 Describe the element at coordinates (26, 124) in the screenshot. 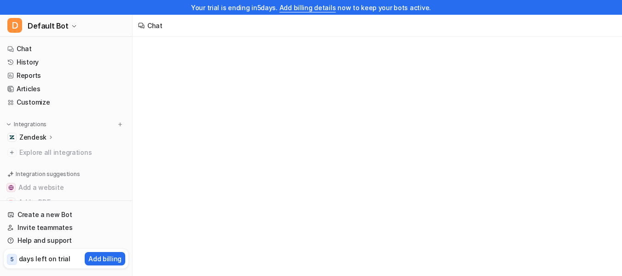

I see `button: Integrations` at that location.